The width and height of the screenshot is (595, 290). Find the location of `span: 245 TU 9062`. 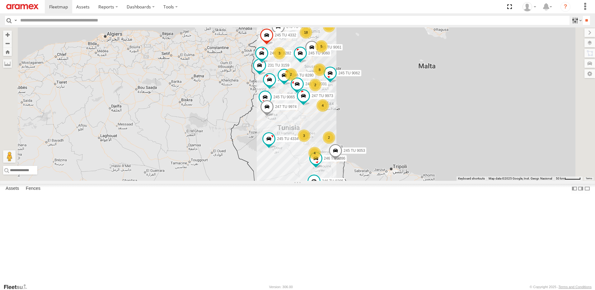

span: 245 TU 9062 is located at coordinates (349, 73).